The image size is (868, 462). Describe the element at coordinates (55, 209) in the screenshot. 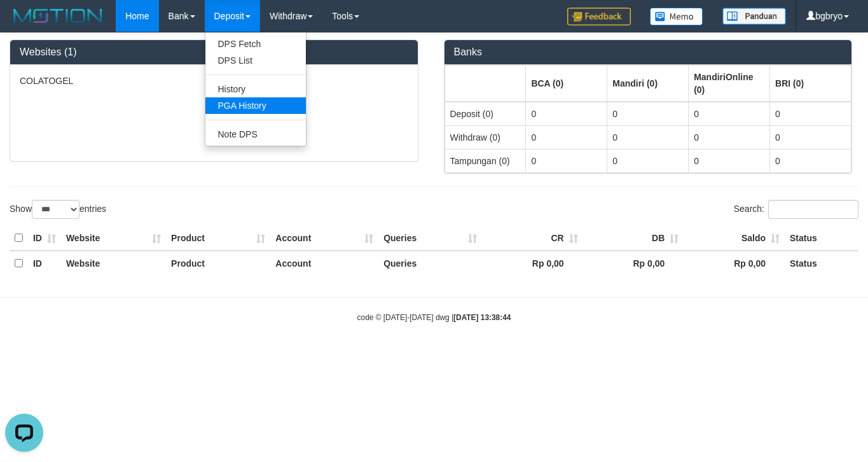

I see `select: Showentries` at that location.